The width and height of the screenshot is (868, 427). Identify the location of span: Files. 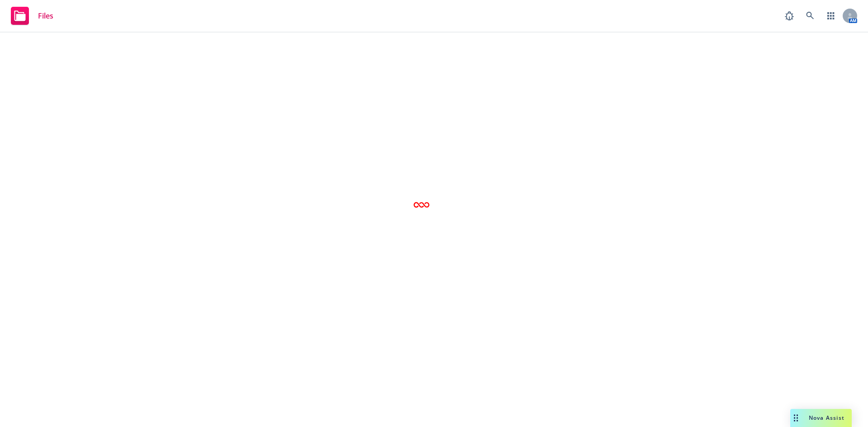
(46, 16).